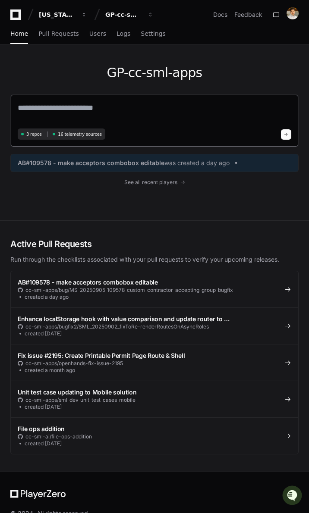 This screenshot has width=309, height=513. I want to click on span: File ops addition, so click(41, 429).